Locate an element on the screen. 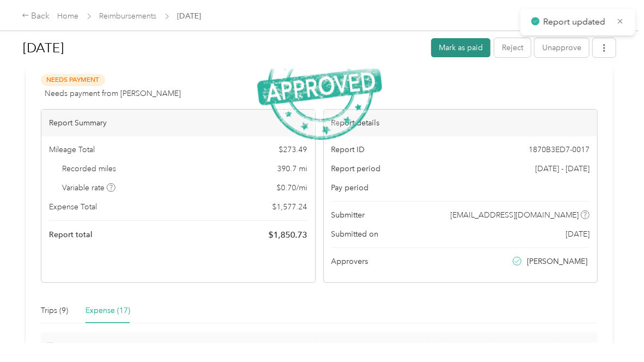 This screenshot has width=644, height=362. span: Pay period is located at coordinates (350, 188).